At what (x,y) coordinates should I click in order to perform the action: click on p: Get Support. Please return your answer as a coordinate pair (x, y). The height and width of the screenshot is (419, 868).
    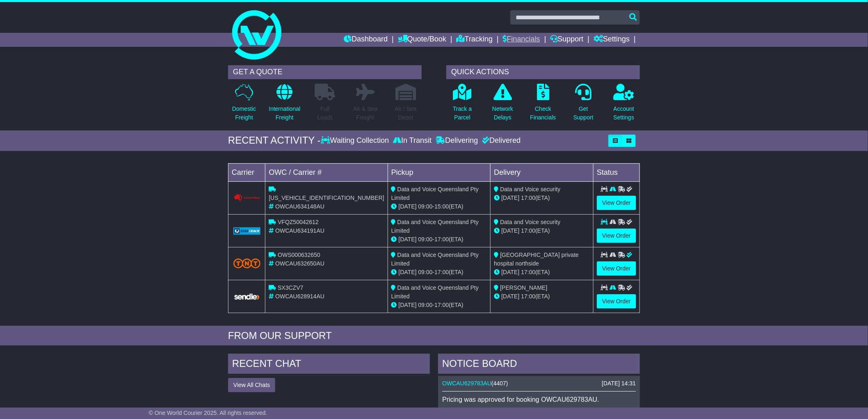
    Looking at the image, I should click on (584, 113).